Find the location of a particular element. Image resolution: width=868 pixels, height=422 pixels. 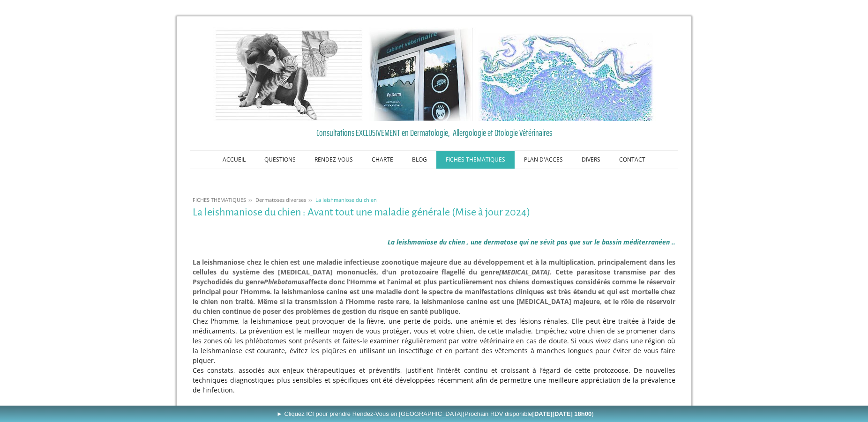

a: RENDEZ-VOUS is located at coordinates (334, 160).